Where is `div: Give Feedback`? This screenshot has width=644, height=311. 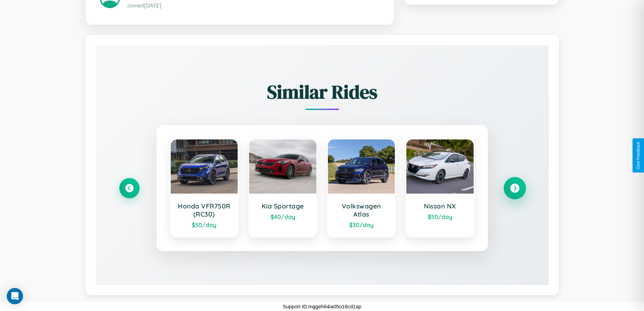
div: Give Feedback is located at coordinates (638, 155).